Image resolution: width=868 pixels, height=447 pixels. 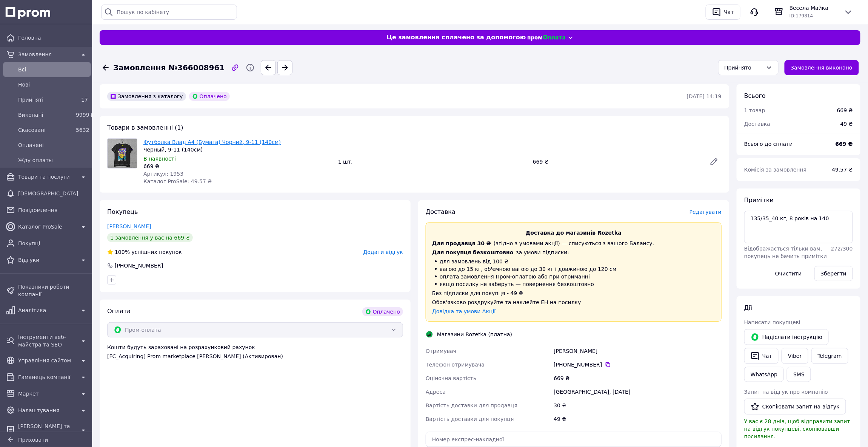 I want to click on span: 9999+, so click(x=85, y=115).